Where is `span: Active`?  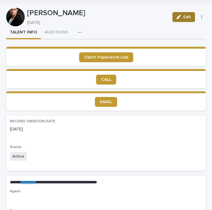 span: Active is located at coordinates (18, 156).